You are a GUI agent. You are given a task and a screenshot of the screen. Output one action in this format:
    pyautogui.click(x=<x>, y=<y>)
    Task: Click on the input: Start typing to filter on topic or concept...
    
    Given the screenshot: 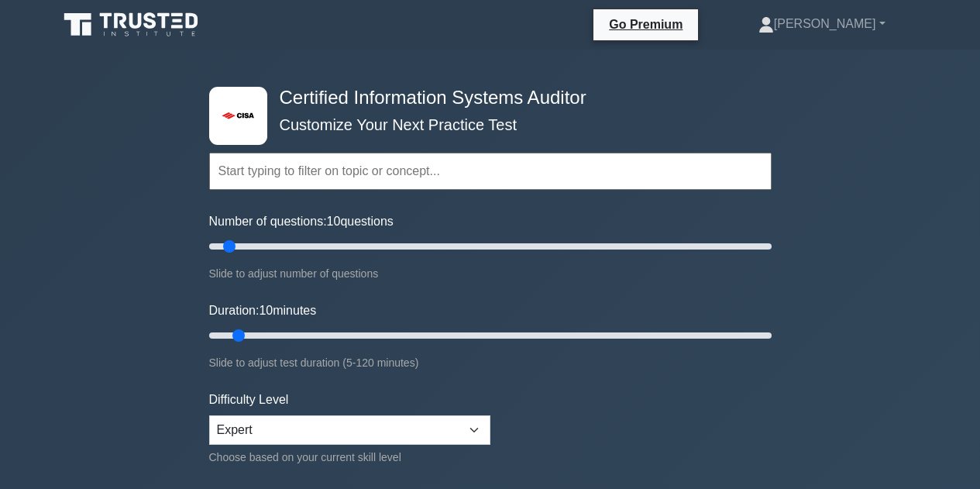 What is the action you would take?
    pyautogui.click(x=491, y=171)
    